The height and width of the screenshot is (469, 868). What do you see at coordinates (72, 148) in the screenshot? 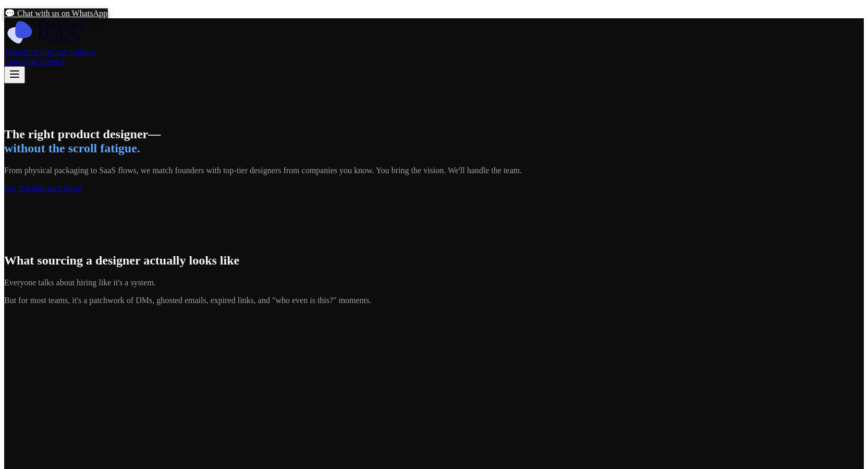
I see `span: without the scroll fatigue.` at bounding box center [72, 148].